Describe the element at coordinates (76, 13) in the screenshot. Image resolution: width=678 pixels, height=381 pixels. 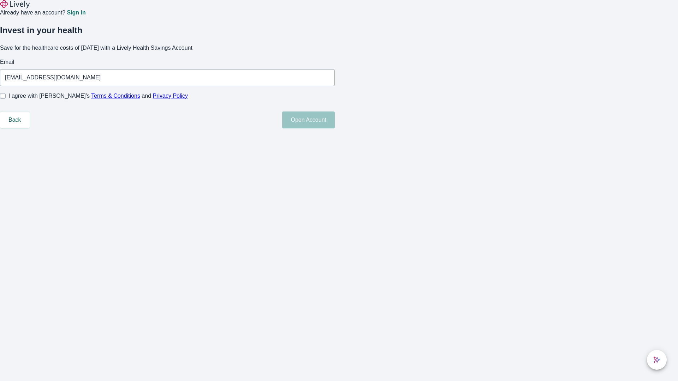
I see `div: Sign in` at that location.